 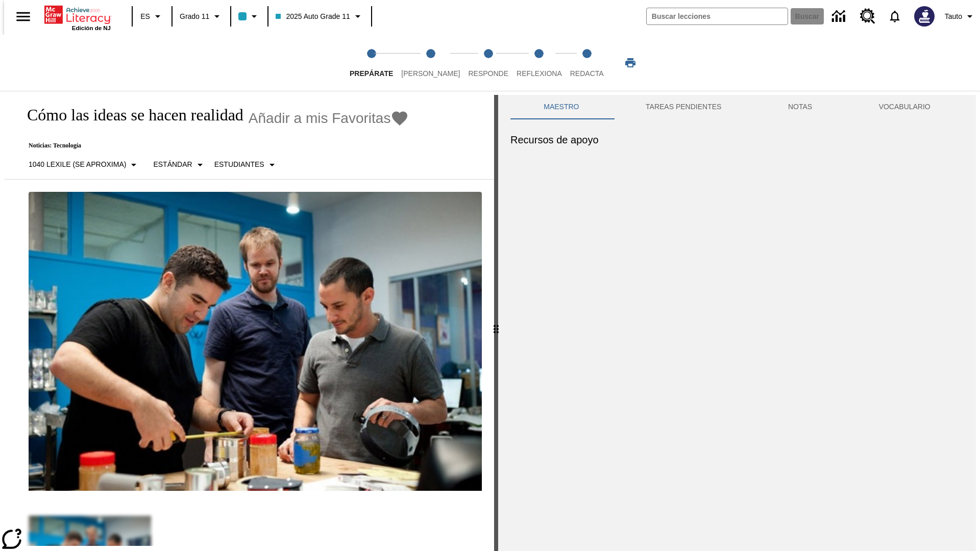 What do you see at coordinates (539, 63) in the screenshot?
I see `button: Reflexiona step 4 of 5` at bounding box center [539, 63].